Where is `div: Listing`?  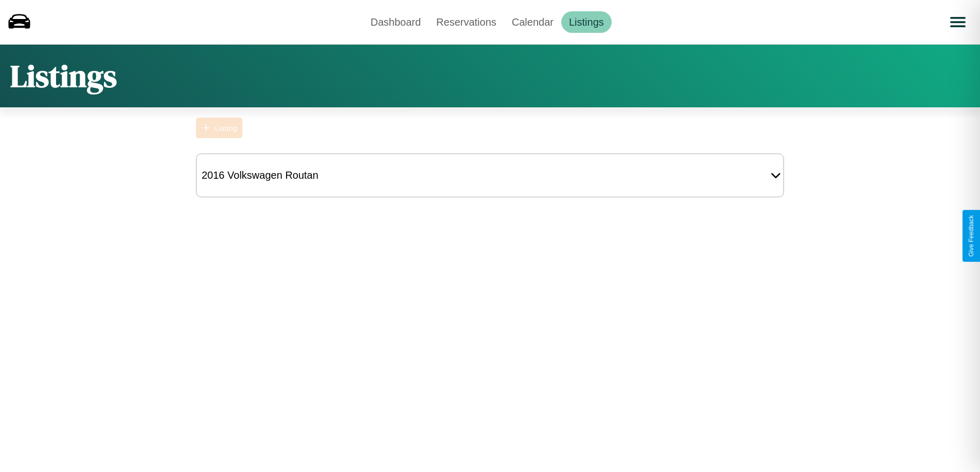
div: Listing is located at coordinates (226, 128).